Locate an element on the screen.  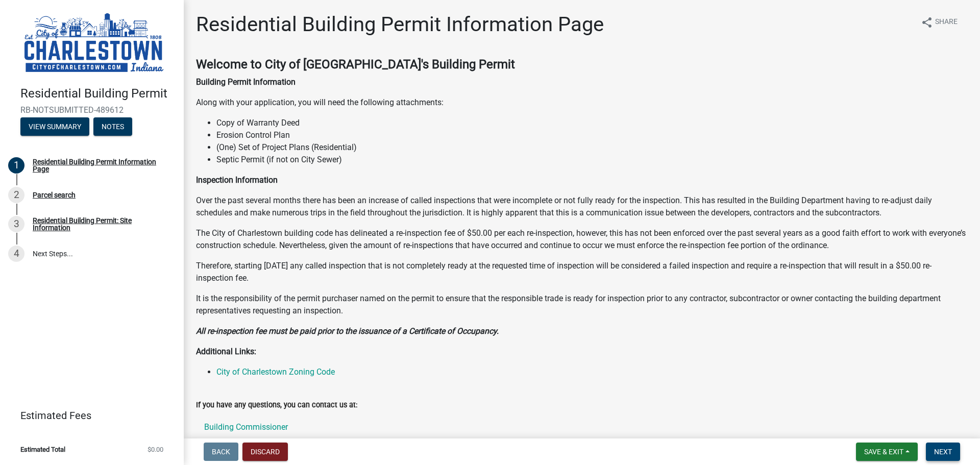
a: Estimated Fees is located at coordinates (88, 416).